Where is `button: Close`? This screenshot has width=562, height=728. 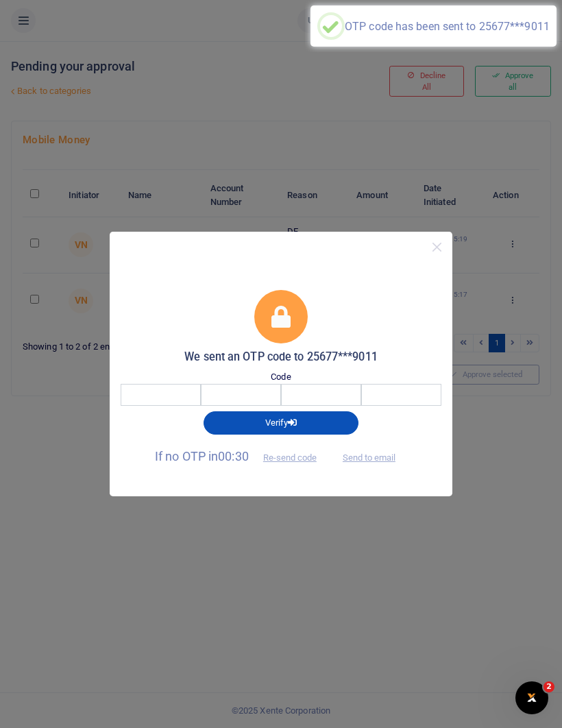 button: Close is located at coordinates (437, 247).